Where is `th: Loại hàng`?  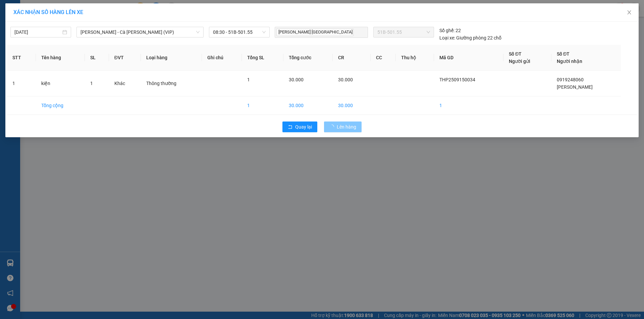
th: Loại hàng is located at coordinates (172, 58).